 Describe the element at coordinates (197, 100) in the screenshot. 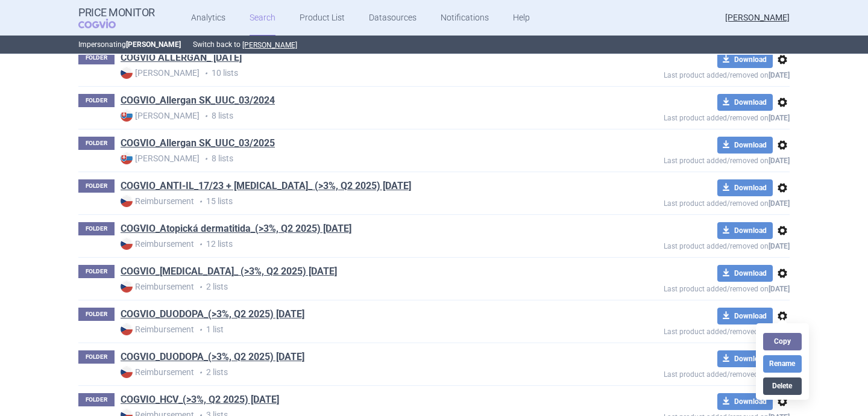

I see `a: COGVIO_Allergan SK_UUC_03/2024` at that location.